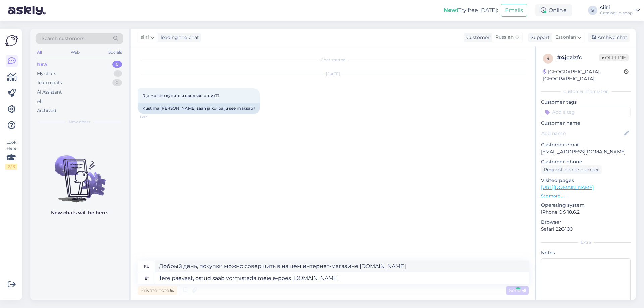 This screenshot has height=308, width=644. Describe the element at coordinates (592, 10) in the screenshot. I see `div: S` at that location.